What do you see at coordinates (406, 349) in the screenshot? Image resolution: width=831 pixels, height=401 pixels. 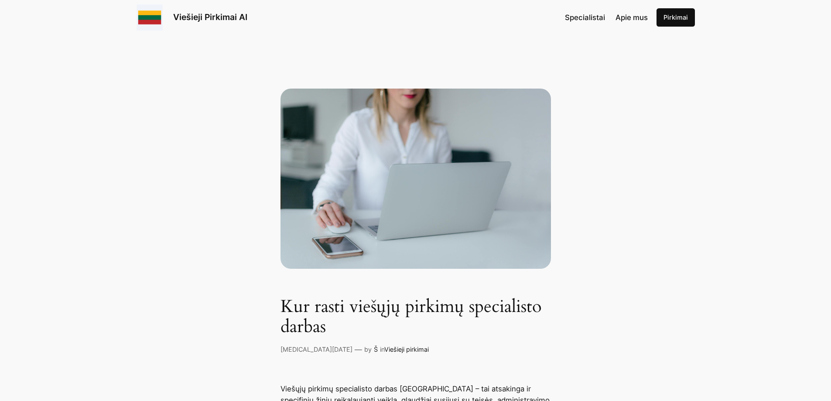 I see `a: Viešieji pirkimai` at bounding box center [406, 349].